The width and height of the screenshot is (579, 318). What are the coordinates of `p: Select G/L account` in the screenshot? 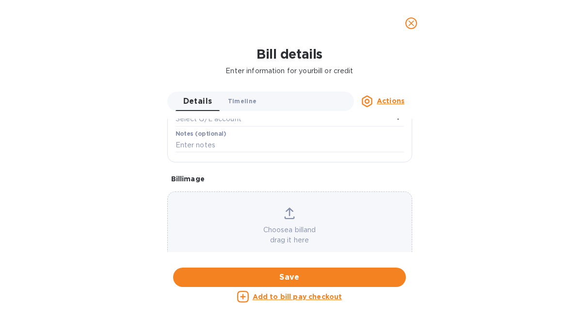 It's located at (209, 119).